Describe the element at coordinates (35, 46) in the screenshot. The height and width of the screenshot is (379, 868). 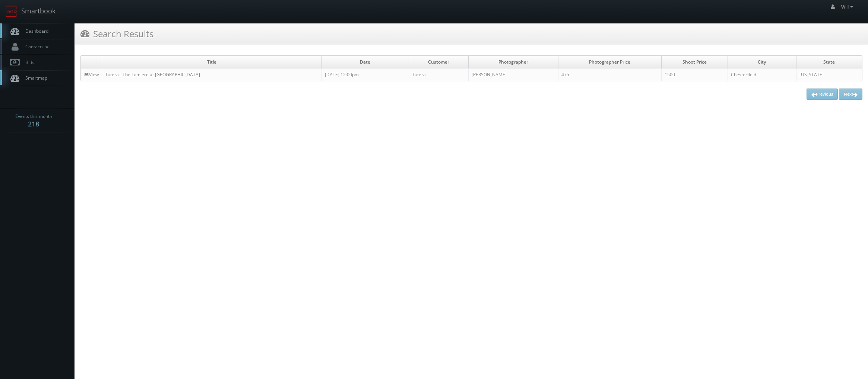
I see `span: Contacts` at that location.